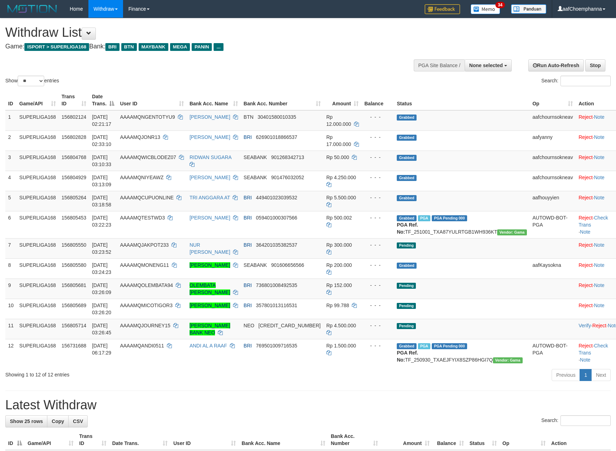 The image size is (616, 451). Describe the element at coordinates (11, 329) in the screenshot. I see `td: 11` at that location.